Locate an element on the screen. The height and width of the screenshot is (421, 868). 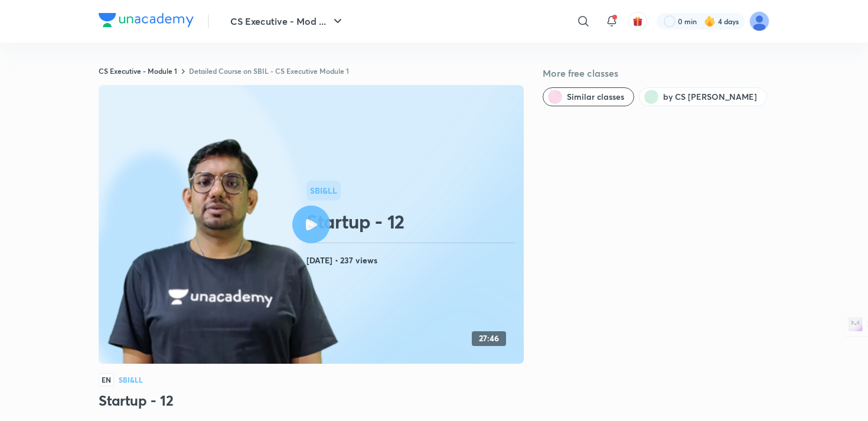
img: avatar is located at coordinates (638, 21).